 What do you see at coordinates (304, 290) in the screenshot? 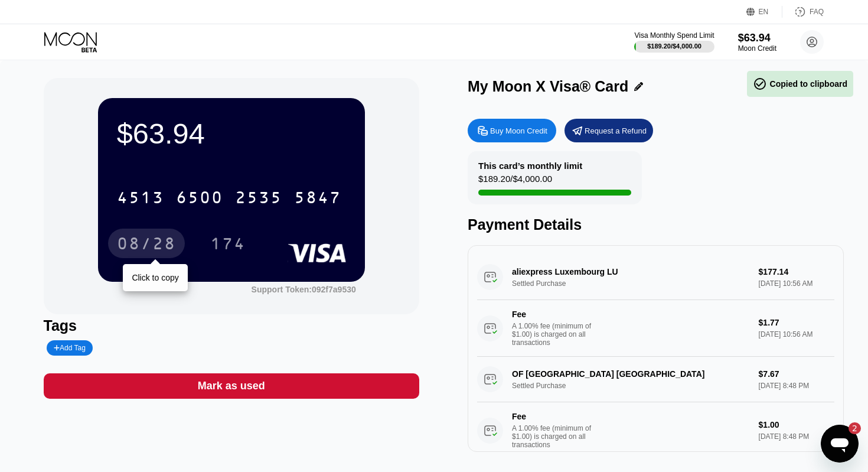
I see `div: Support Token:092f7a9530` at bounding box center [304, 290].